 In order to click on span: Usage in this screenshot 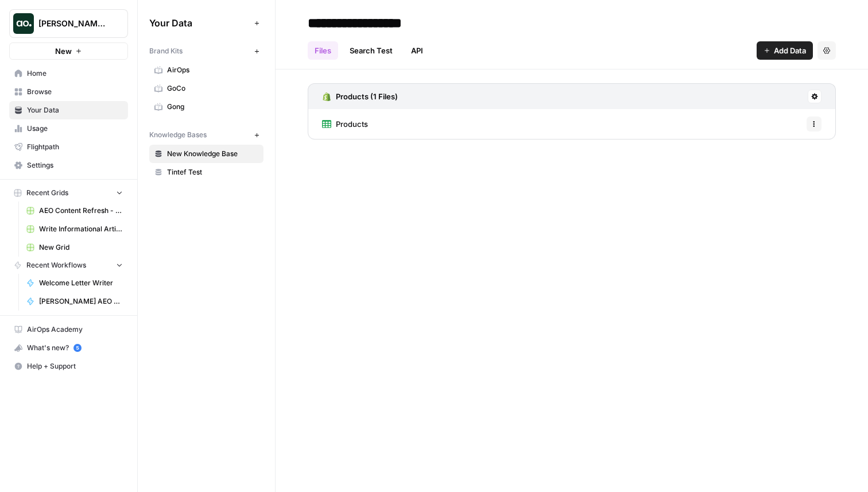, I will do `click(75, 129)`.